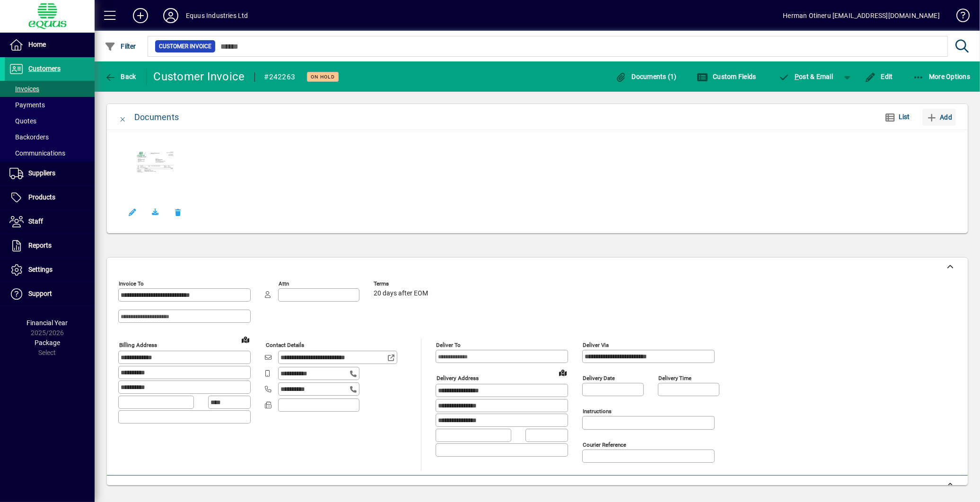 The image size is (980, 502). Describe the element at coordinates (50, 173) in the screenshot. I see `a: Suppliers` at that location.